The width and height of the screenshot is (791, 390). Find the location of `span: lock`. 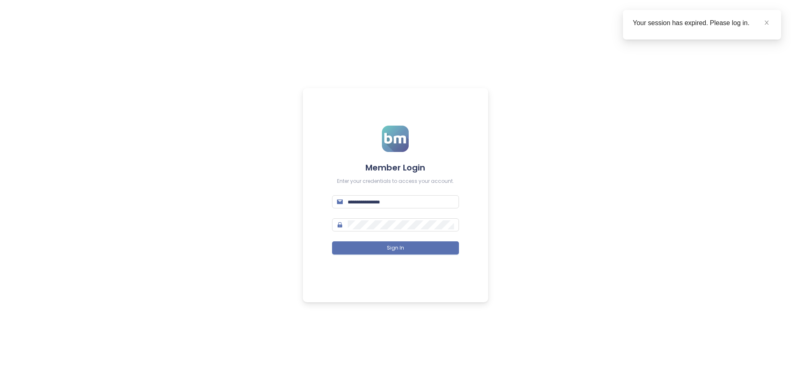

span: lock is located at coordinates (340, 225).